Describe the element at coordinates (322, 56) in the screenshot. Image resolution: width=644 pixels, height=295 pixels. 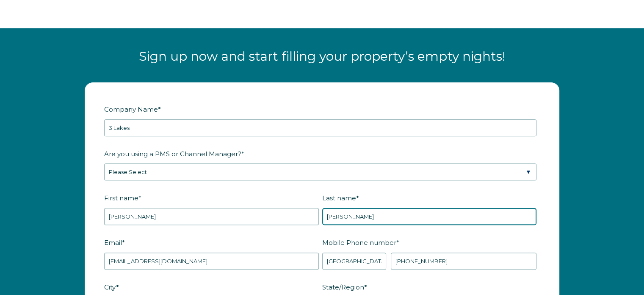
I see `span: Sign up now and start filling your property’s empty nights!` at that location.